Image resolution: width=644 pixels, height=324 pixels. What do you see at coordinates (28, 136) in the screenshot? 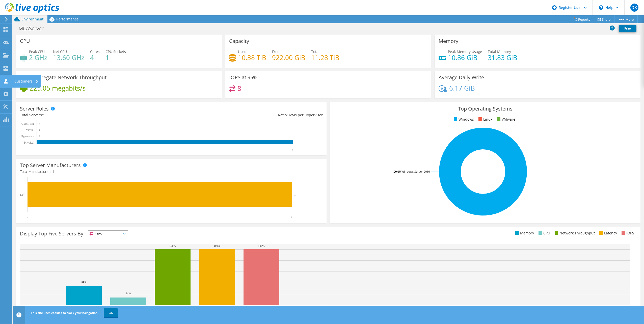
I see `text: Hypervisor` at bounding box center [28, 136].